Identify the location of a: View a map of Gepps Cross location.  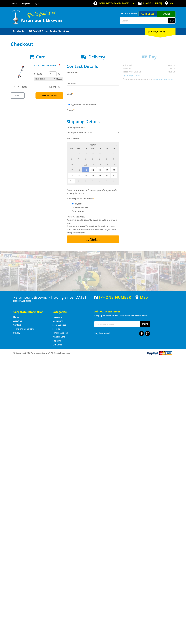
(142, 297).